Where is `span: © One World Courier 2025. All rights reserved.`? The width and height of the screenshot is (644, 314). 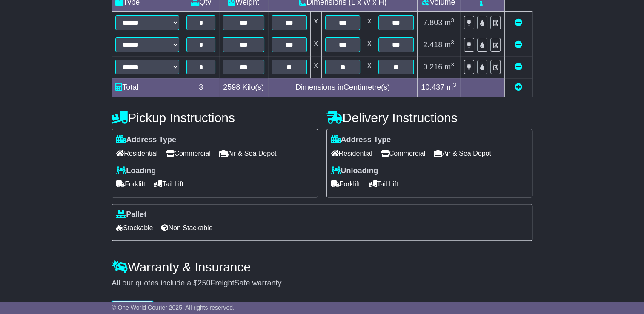 span: © One World Courier 2025. All rights reserved. is located at coordinates (173, 308).